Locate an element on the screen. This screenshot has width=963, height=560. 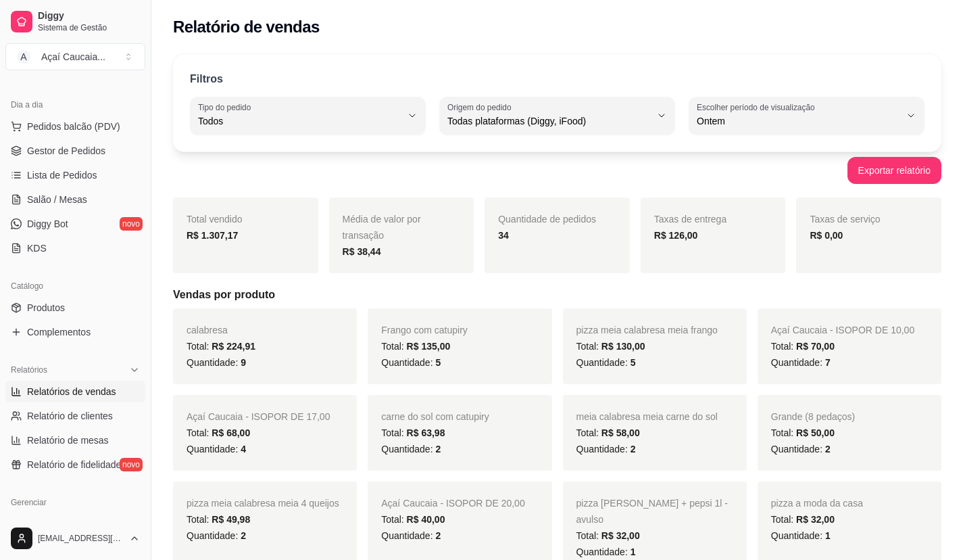
span: calabresa is located at coordinates (207, 330).